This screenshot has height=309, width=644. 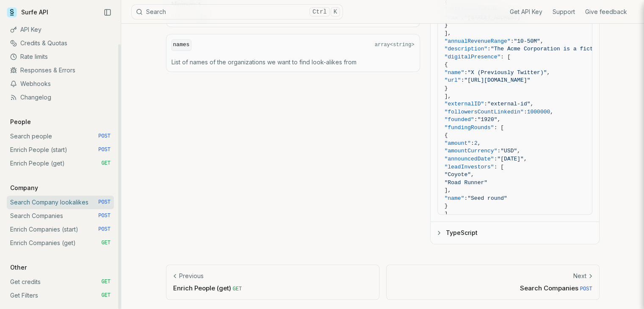 I want to click on a: Enrich Companies (get) GET, so click(x=60, y=243).